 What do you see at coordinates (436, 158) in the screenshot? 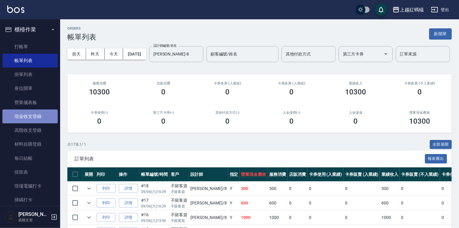
I see `button: 報表匯出` at bounding box center [436, 158].